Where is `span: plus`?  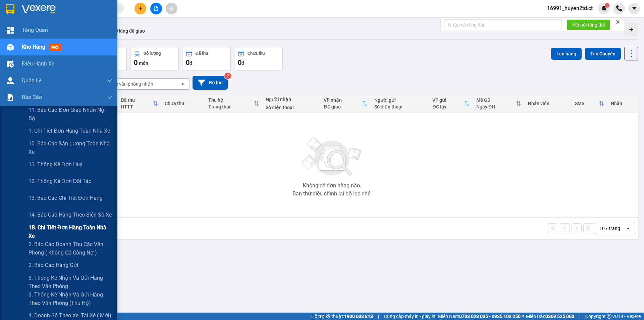
span: plus is located at coordinates (141, 8).